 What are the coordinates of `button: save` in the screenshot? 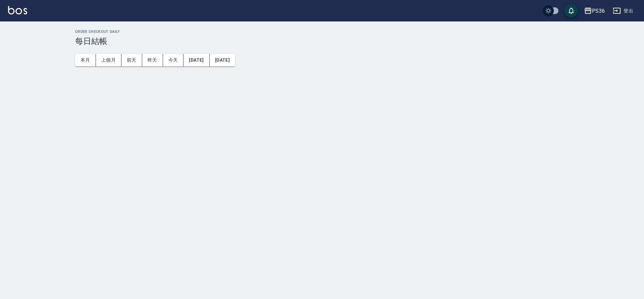 It's located at (571, 10).